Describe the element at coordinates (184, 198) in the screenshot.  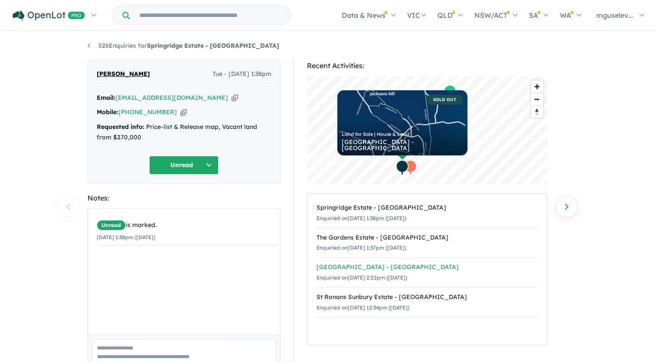
I see `div: Notes:` at that location.